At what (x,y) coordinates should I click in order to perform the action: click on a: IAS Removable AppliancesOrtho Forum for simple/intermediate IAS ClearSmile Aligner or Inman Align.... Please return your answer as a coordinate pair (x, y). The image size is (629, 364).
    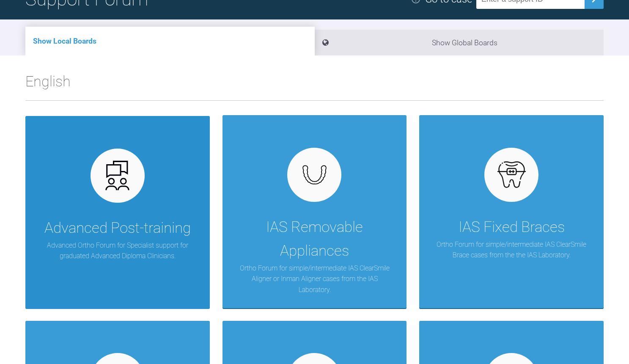
    Looking at the image, I should click on (314, 211).